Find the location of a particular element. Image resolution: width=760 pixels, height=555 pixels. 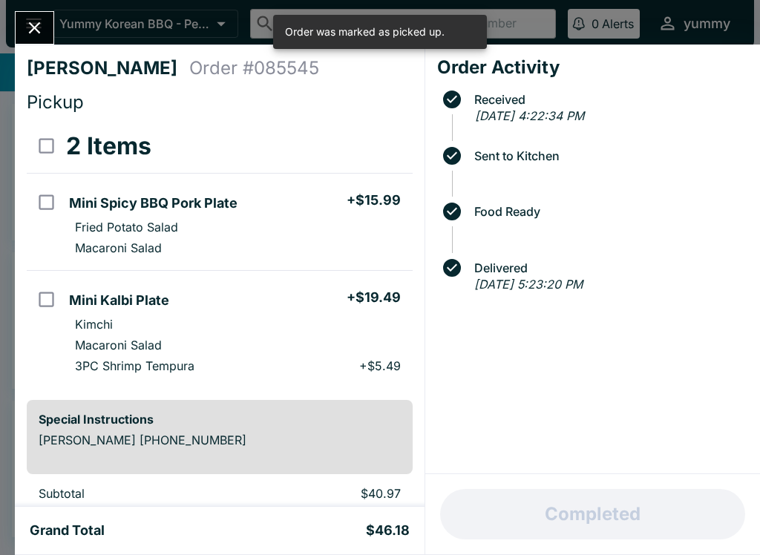

h3: 2 Items is located at coordinates (108, 146).